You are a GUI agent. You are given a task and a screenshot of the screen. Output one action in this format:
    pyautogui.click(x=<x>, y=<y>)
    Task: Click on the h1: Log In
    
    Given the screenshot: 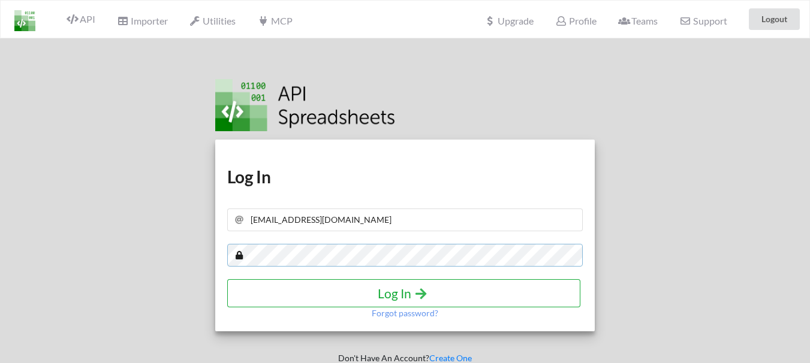 What is the action you would take?
    pyautogui.click(x=405, y=177)
    